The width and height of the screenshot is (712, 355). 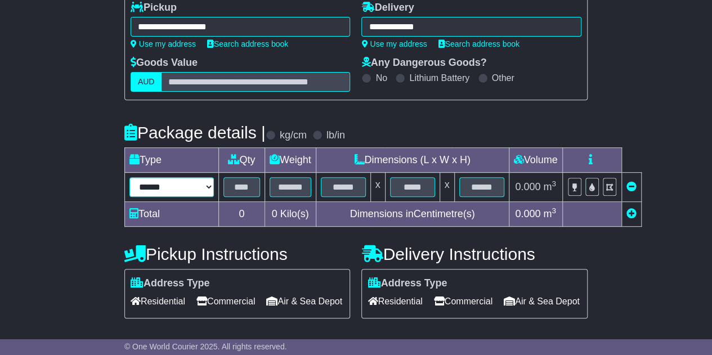 What do you see at coordinates (237, 254) in the screenshot?
I see `h4: Pickup Instructions` at bounding box center [237, 254].